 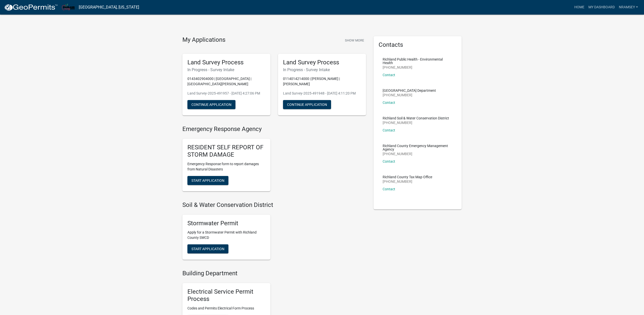 I want to click on a: nramsey, so click(x=628, y=7).